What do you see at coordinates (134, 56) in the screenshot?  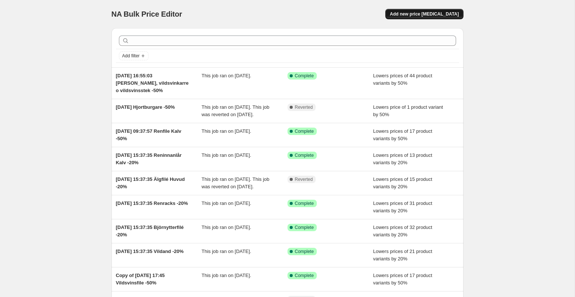 I see `button: Add filter` at bounding box center [134, 56].